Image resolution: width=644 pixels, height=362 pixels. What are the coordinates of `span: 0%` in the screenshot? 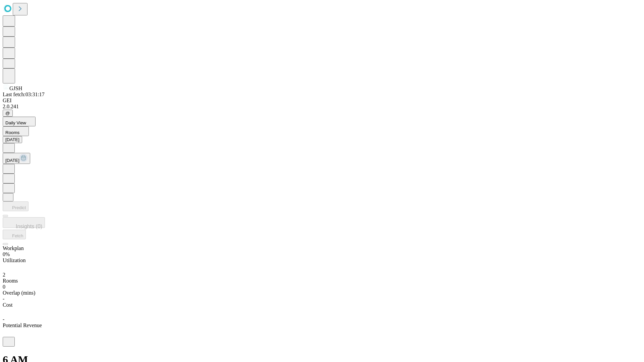 It's located at (6, 254).